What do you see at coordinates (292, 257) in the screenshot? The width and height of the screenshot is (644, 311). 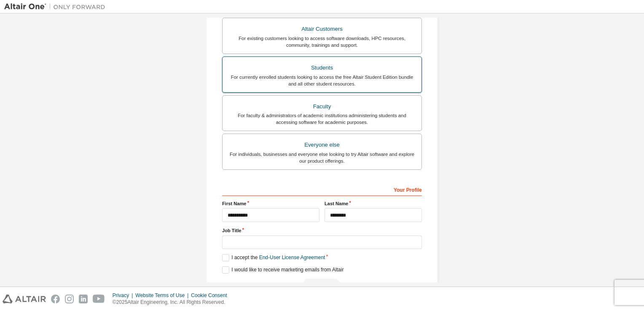 I see `a: End-User License Agreement` at bounding box center [292, 257].